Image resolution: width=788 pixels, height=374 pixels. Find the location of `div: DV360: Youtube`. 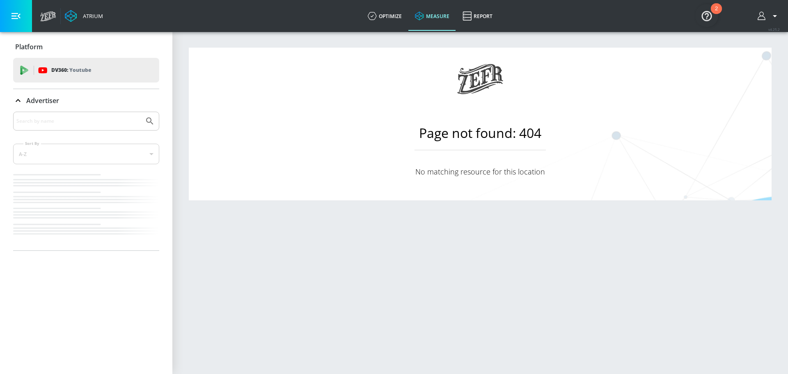

div: DV360: Youtube is located at coordinates (86, 70).